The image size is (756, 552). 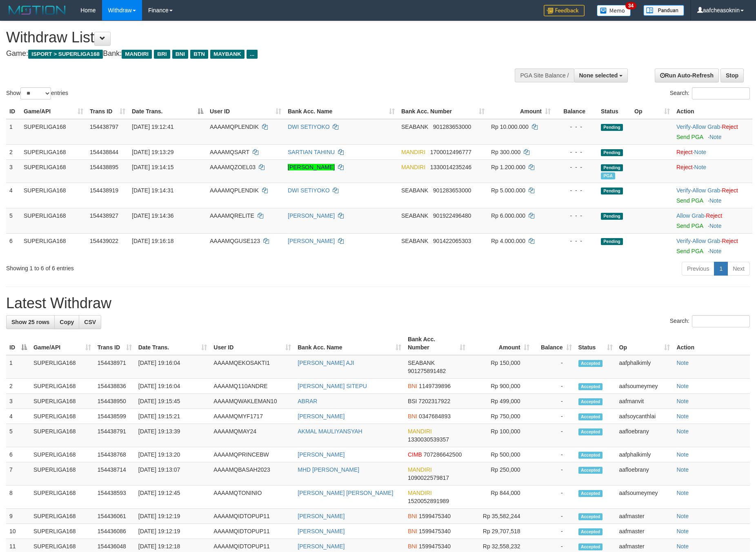 I want to click on td: AAAAMQIDTOPUP11, so click(x=252, y=532).